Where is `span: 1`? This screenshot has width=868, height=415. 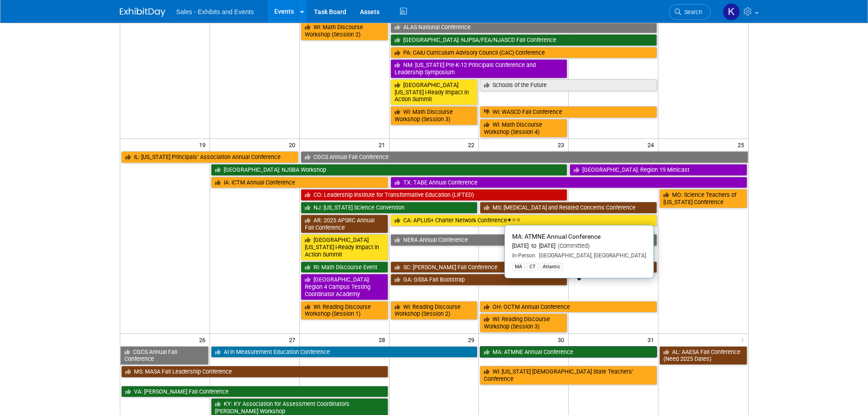 span: 1 is located at coordinates (744, 339).